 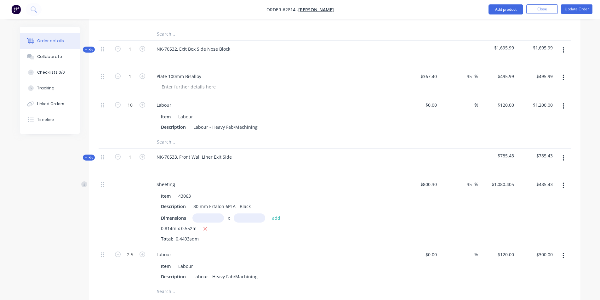 What do you see at coordinates (46, 88) in the screenshot?
I see `div: Tracking` at bounding box center [46, 88].